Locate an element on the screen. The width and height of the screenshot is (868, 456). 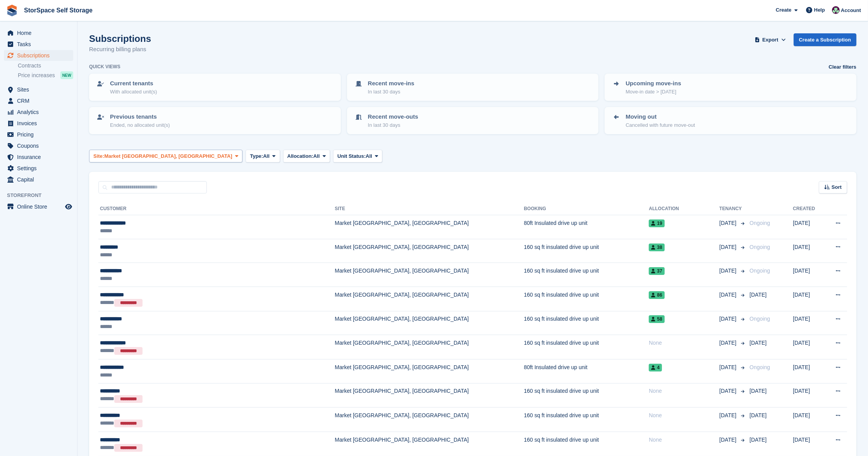
th: Created is located at coordinates (809, 209).